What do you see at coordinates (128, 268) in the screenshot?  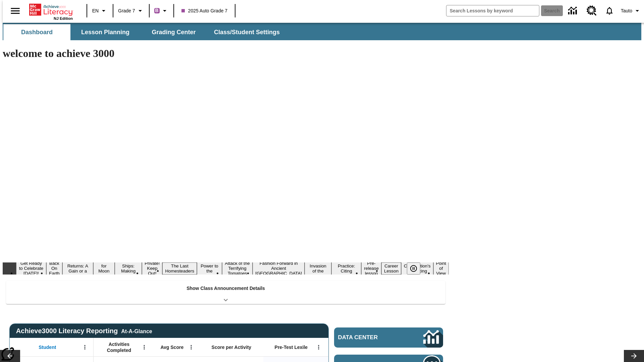 I see `button: Slide 5 Cruise Ships: Making Waves` at bounding box center [128, 268].